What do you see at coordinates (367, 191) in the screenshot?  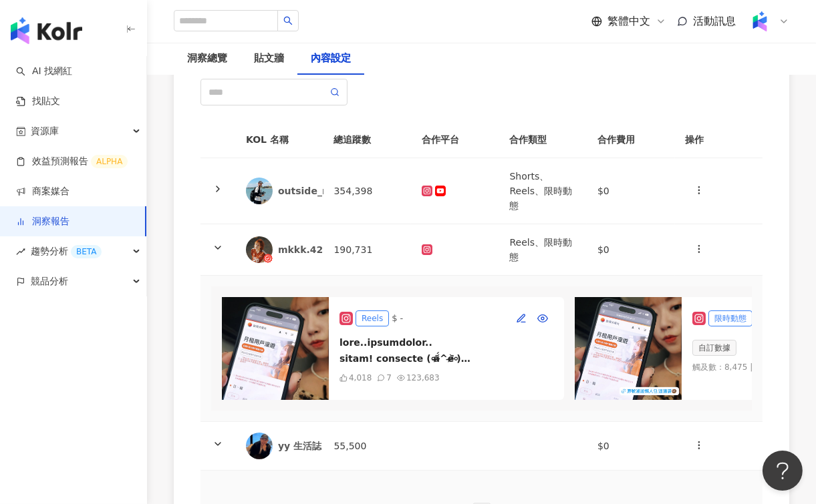 I see `td: 354,398` at bounding box center [367, 191].